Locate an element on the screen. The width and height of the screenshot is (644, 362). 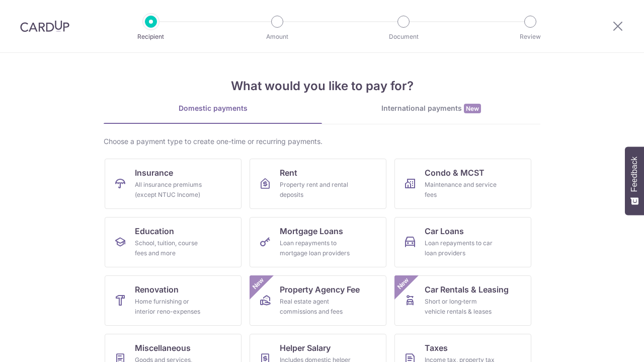
span: Helper Salary is located at coordinates (304, 347).